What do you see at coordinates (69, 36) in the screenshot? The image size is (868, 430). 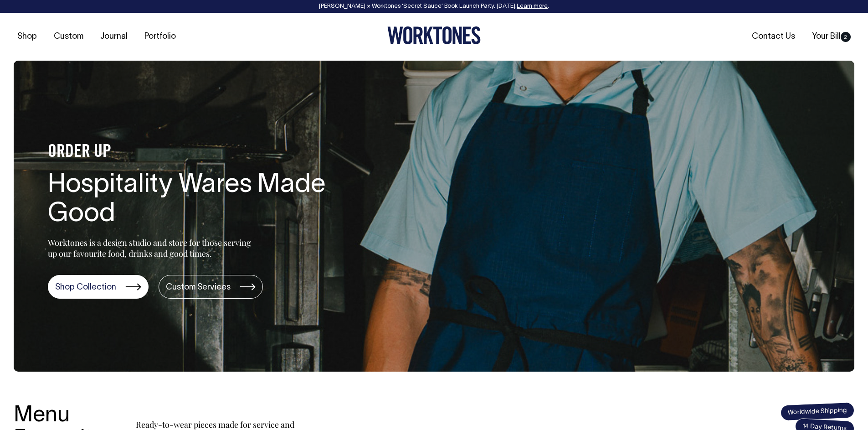 I see `a: Custom` at bounding box center [69, 36].